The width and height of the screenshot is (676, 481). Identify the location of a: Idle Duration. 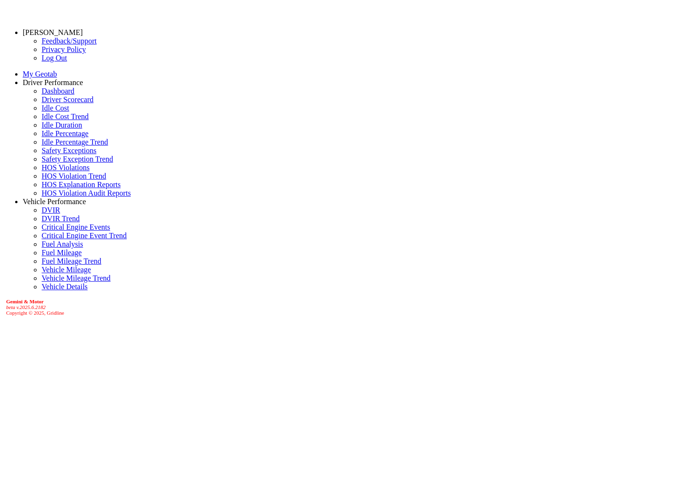
(62, 125).